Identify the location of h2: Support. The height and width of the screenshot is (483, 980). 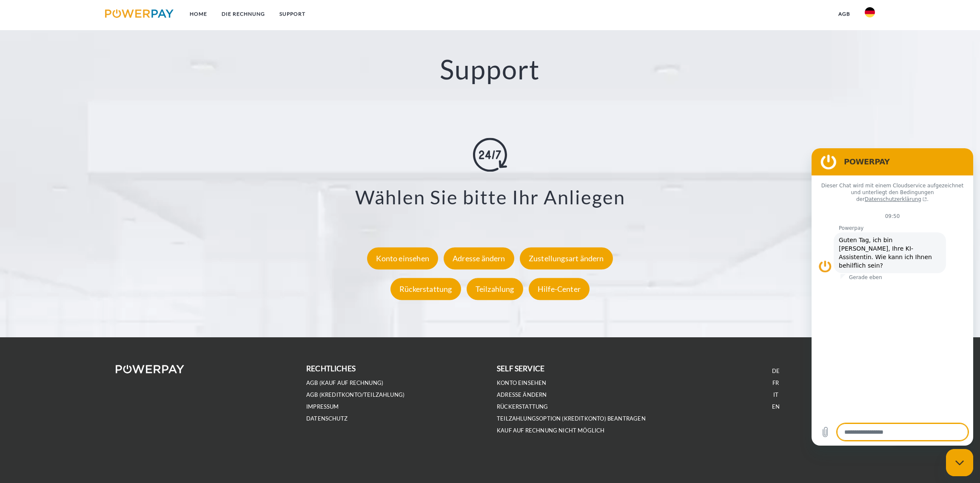
(490, 69).